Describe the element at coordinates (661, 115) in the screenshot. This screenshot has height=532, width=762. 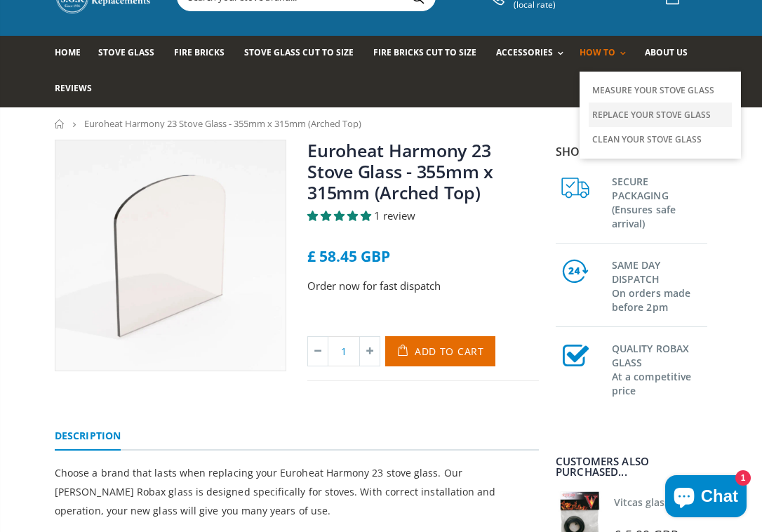
I see `a: Replace Your Stove Glass` at that location.